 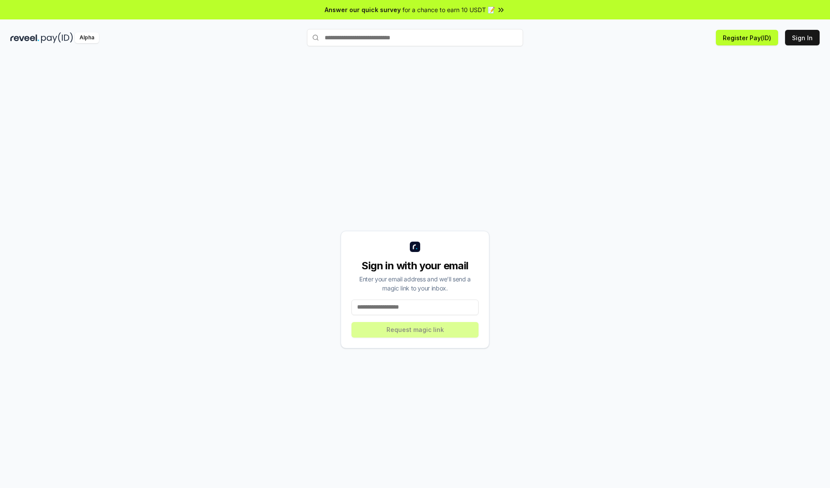 What do you see at coordinates (747, 38) in the screenshot?
I see `button: Register Pay(ID)` at bounding box center [747, 38].